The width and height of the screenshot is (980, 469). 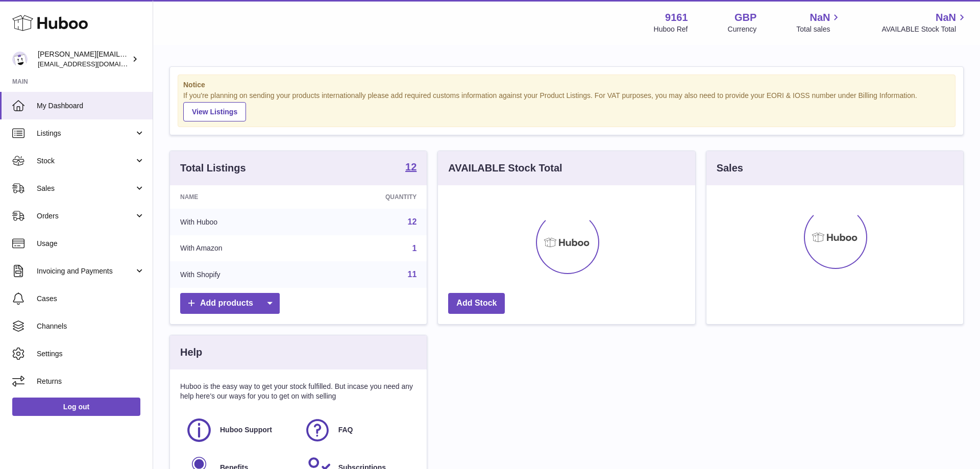 What do you see at coordinates (246, 429) in the screenshot?
I see `span: Huboo Support` at bounding box center [246, 429].